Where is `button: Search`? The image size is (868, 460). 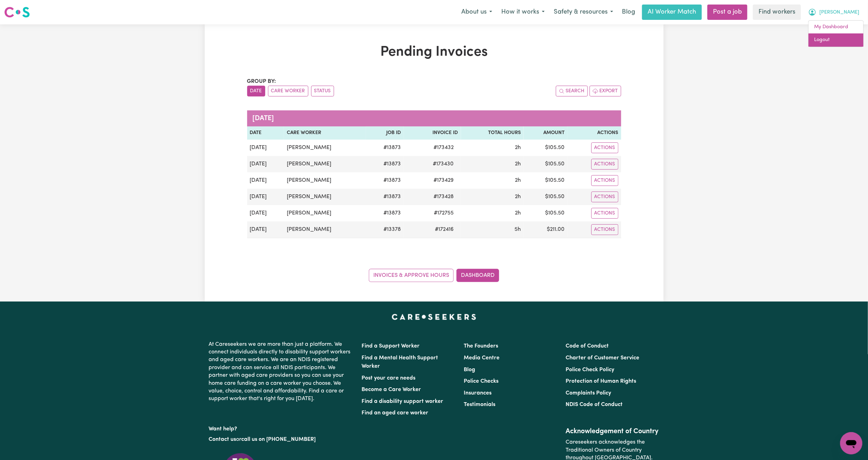
button: Search is located at coordinates (571, 91).